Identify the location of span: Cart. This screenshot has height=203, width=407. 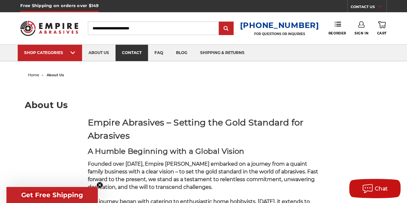
(382, 33).